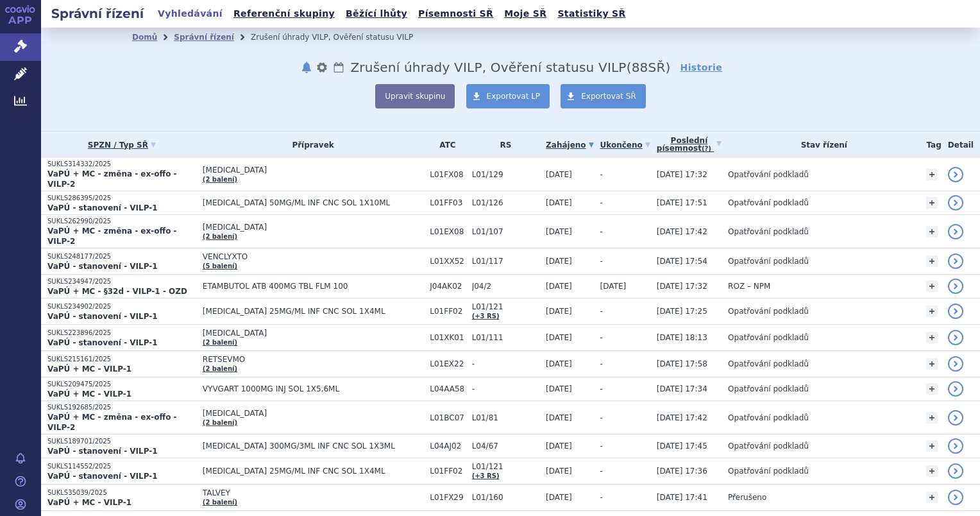 The image size is (980, 516). Describe the element at coordinates (689, 144) in the screenshot. I see `a: Poslednípísemnost(?)` at that location.